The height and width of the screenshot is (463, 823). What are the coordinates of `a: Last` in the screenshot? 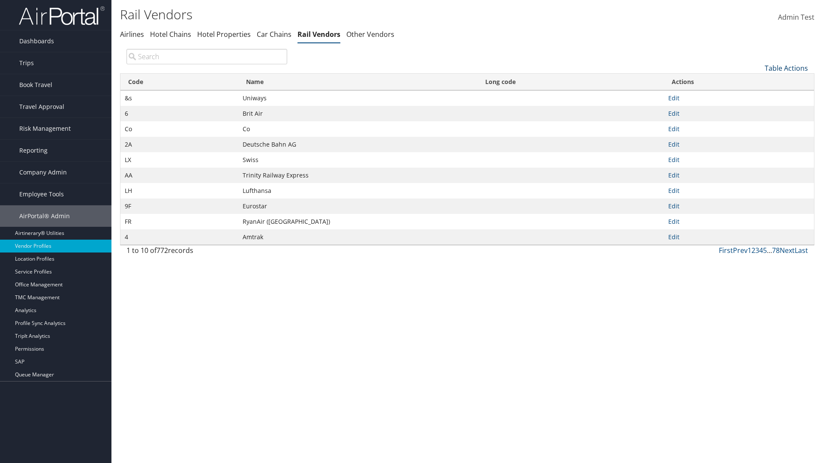 It's located at (802, 250).